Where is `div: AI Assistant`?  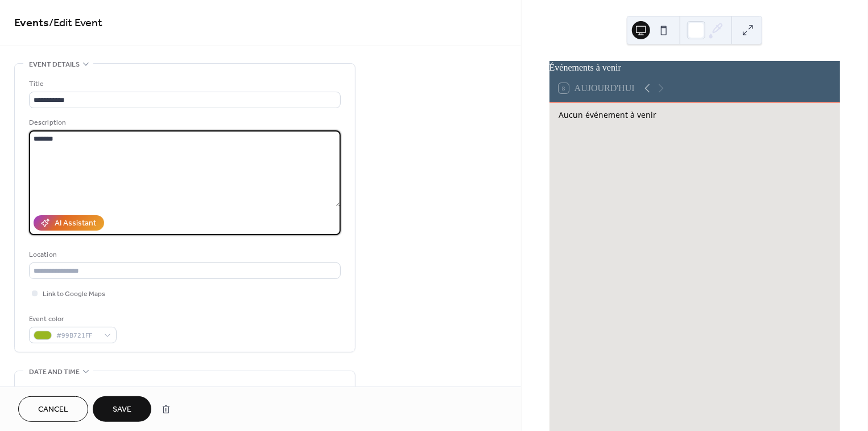
div: AI Assistant is located at coordinates (75, 224).